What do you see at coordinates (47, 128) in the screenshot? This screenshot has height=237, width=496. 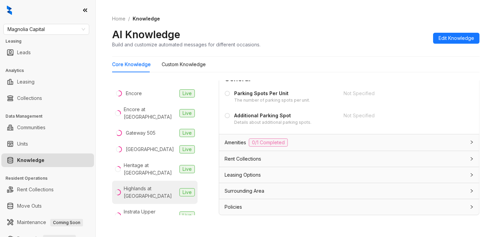 I see `li: Communities` at bounding box center [47, 128].